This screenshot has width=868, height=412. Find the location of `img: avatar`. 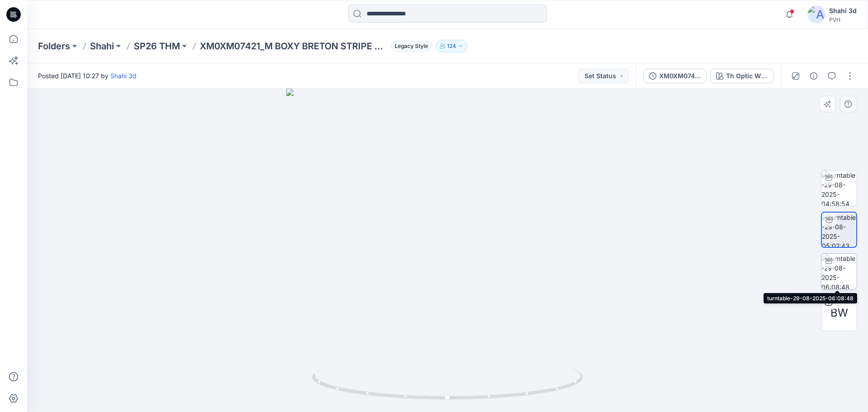

img: avatar is located at coordinates (817, 14).